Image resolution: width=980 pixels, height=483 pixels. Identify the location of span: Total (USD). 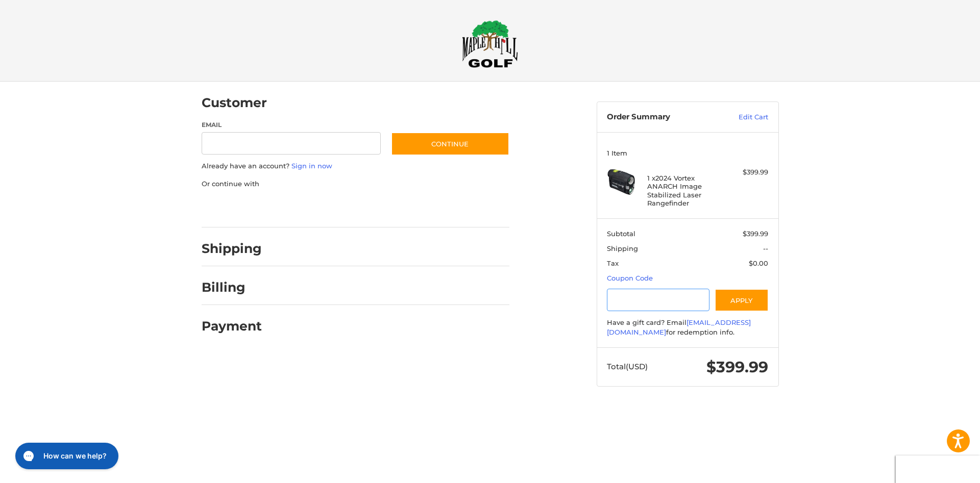
(627, 366).